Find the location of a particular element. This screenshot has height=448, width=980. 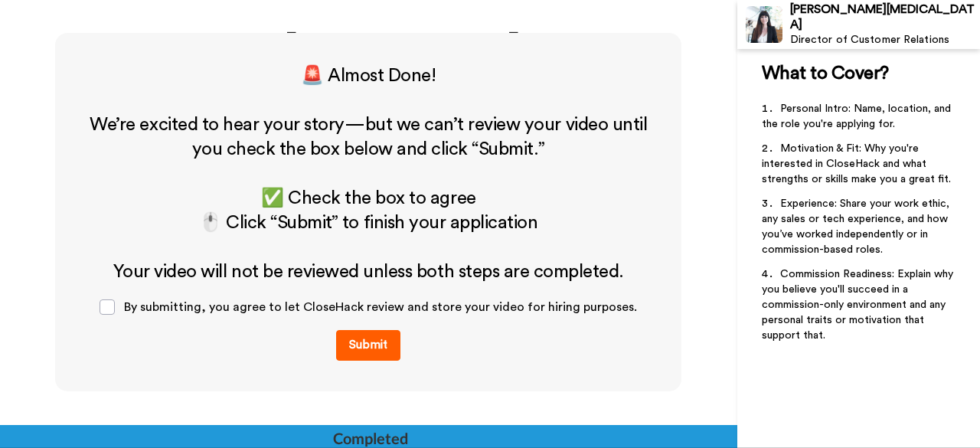

span: Your video will not be reviewed unless both steps are completed. is located at coordinates (369, 272).